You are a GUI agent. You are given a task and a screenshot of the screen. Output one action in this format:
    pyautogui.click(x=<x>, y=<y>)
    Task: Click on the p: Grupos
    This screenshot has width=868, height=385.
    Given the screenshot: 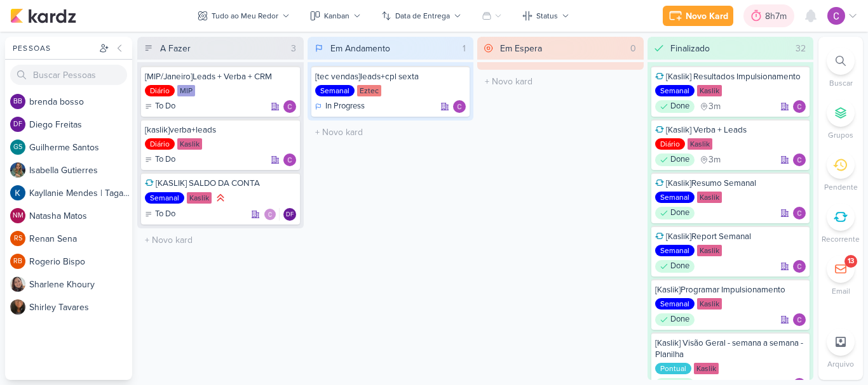 What is the action you would take?
    pyautogui.click(x=841, y=135)
    